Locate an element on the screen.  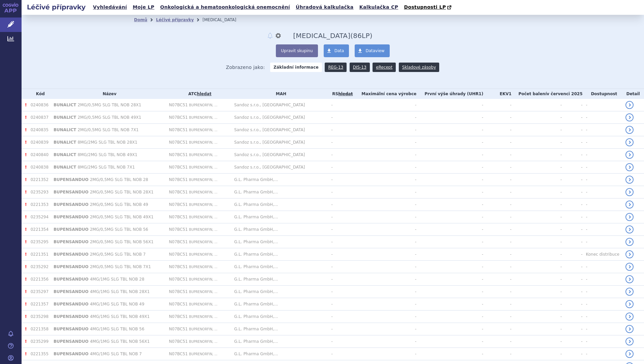
a: Dataview is located at coordinates (372, 51).